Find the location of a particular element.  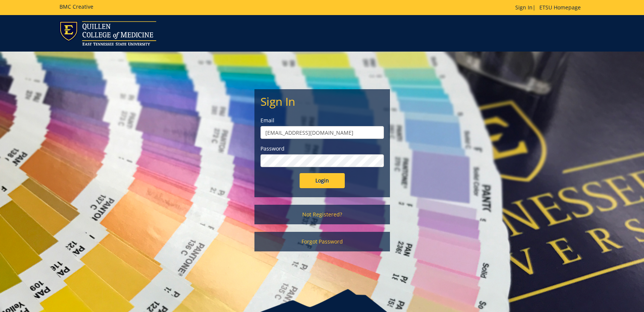

h5: BMC Creative is located at coordinates (76, 6).